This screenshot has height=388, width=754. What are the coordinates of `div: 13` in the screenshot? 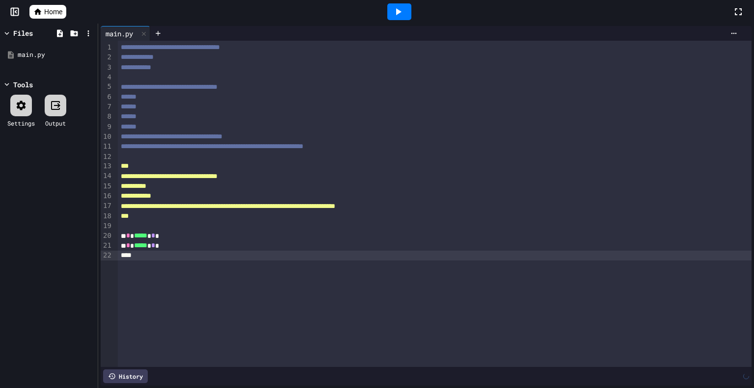 It's located at (107, 166).